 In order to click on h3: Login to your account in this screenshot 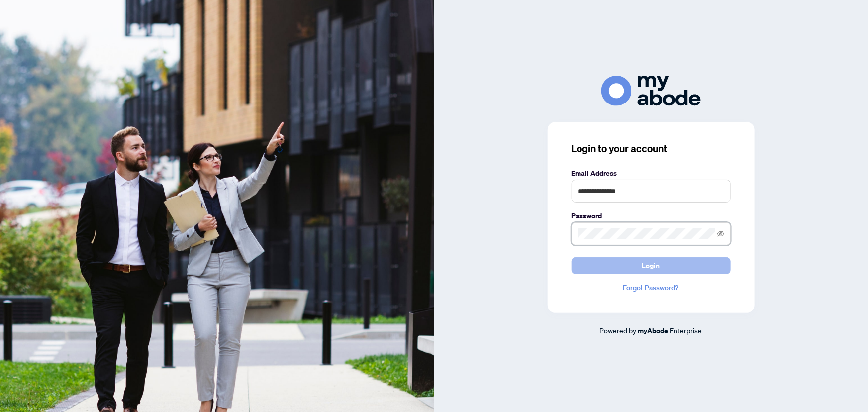, I will do `click(651, 149)`.